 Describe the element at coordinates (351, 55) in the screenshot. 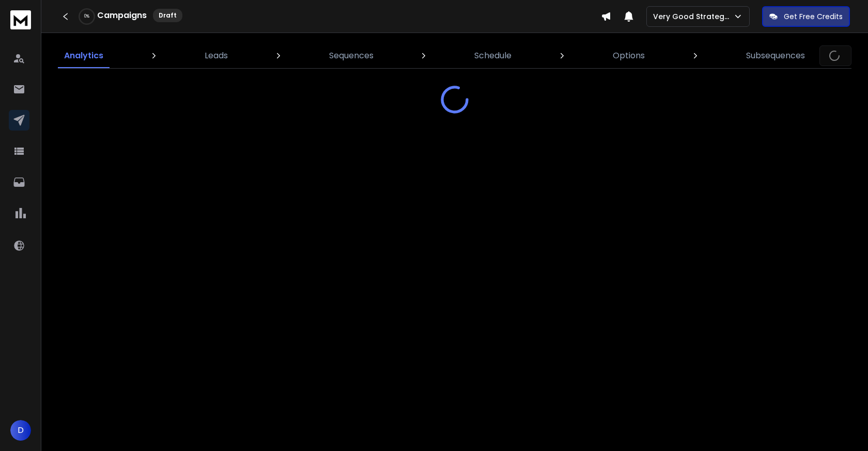

I see `p: Sequences` at that location.